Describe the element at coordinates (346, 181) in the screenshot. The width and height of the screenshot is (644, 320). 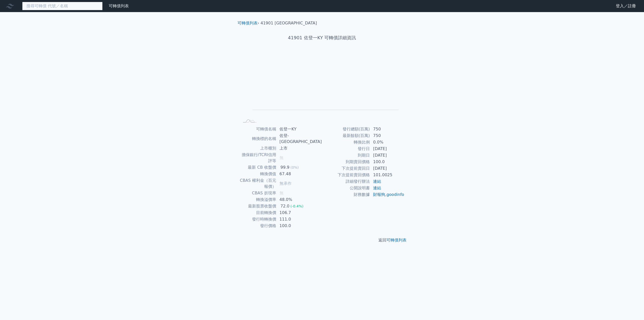
I see `td: 詳細發行辦法` at that location.